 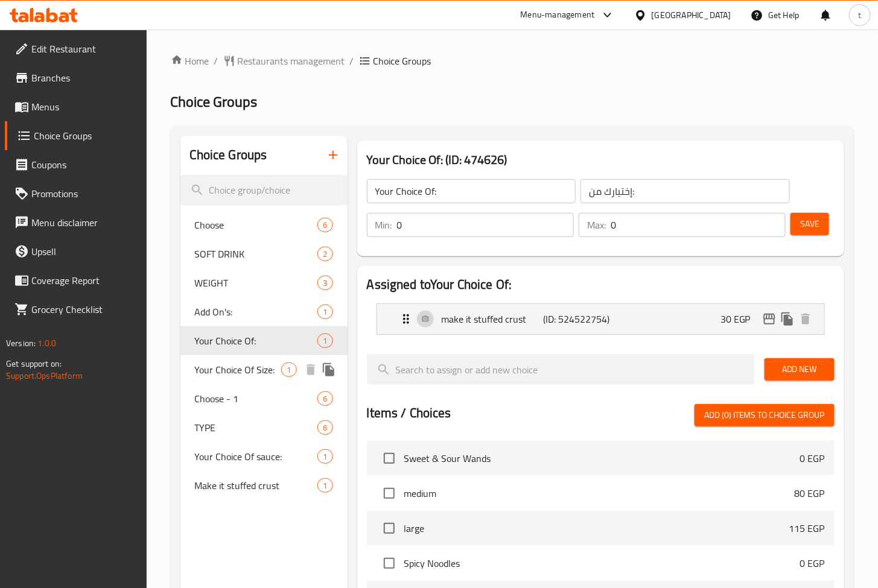 I want to click on span: Edit Restaurant, so click(x=84, y=49).